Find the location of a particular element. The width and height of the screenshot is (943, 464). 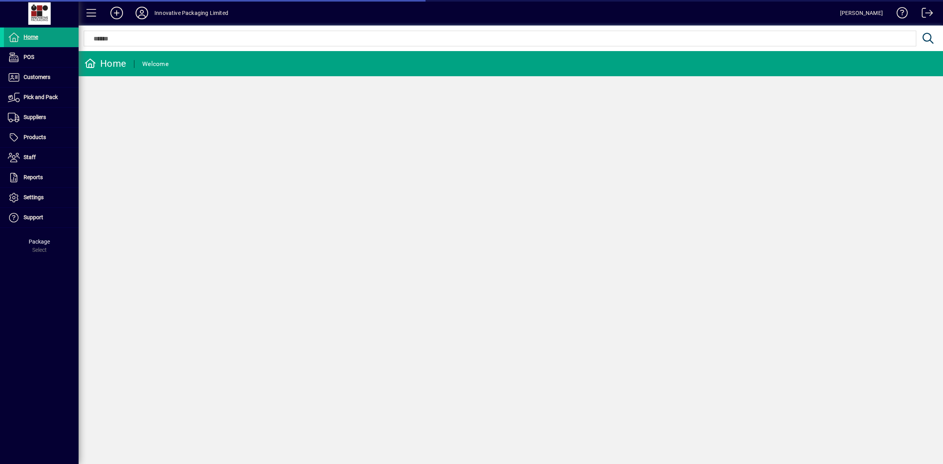

a: POS is located at coordinates (41, 57).